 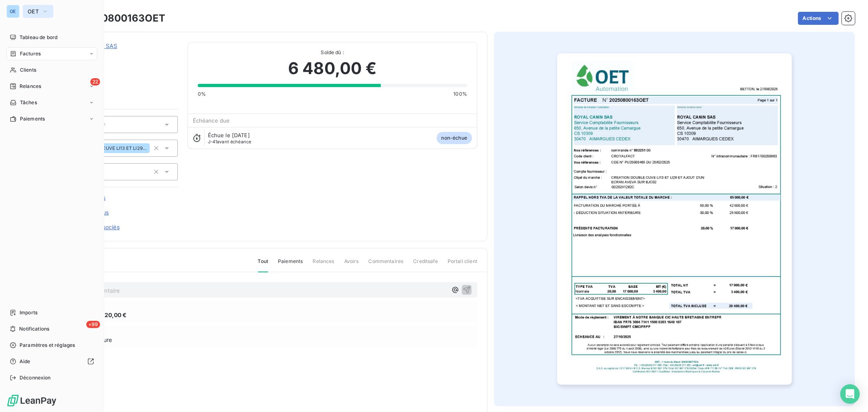 What do you see at coordinates (264, 265) in the screenshot?
I see `span: Tout` at bounding box center [264, 265].